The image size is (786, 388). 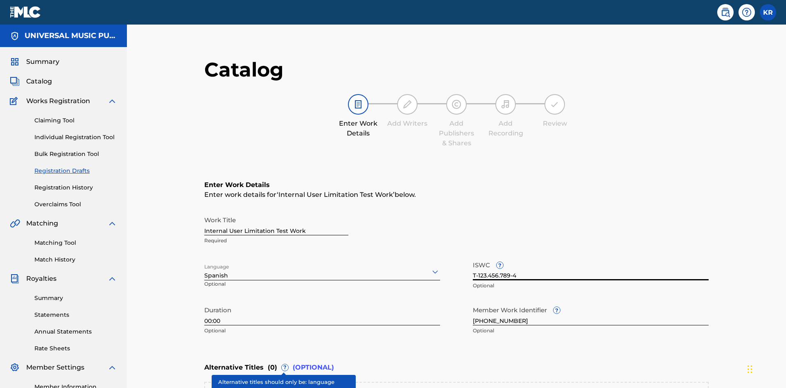 What do you see at coordinates (42, 224) in the screenshot?
I see `span: Matching` at bounding box center [42, 224].